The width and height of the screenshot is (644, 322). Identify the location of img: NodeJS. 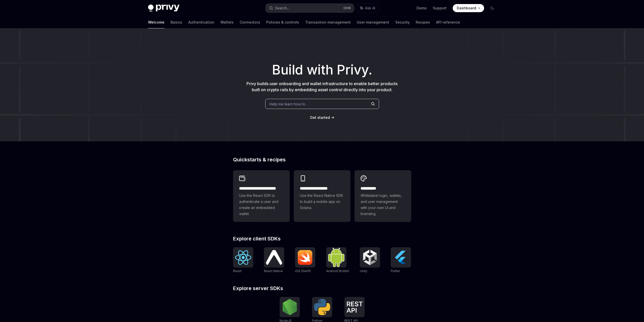
(290, 307).